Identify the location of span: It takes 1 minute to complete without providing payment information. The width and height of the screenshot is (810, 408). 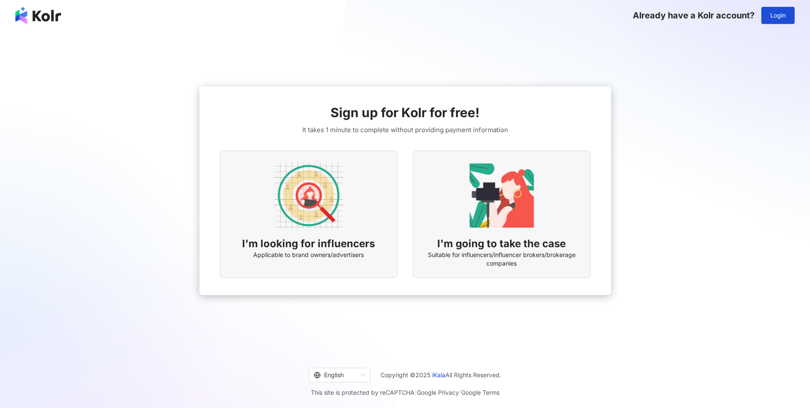
(405, 130).